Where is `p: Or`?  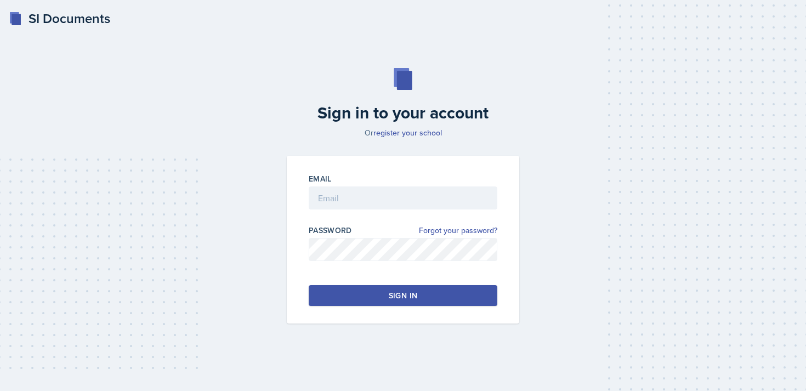 p: Or is located at coordinates (403, 133).